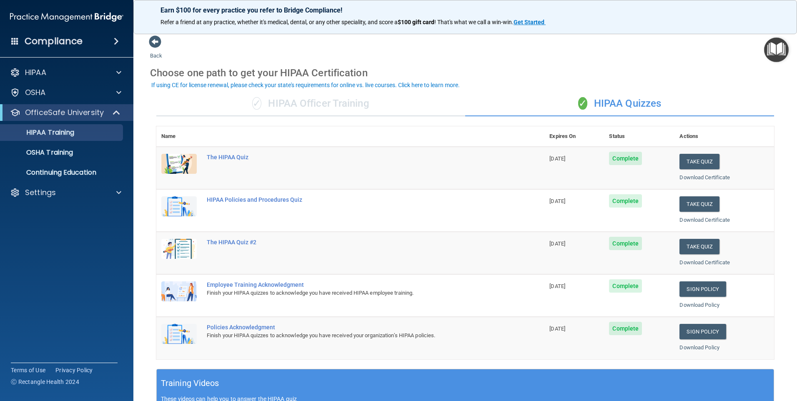 Image resolution: width=797 pixels, height=401 pixels. What do you see at coordinates (65, 193) in the screenshot?
I see `a: Settings` at bounding box center [65, 193].